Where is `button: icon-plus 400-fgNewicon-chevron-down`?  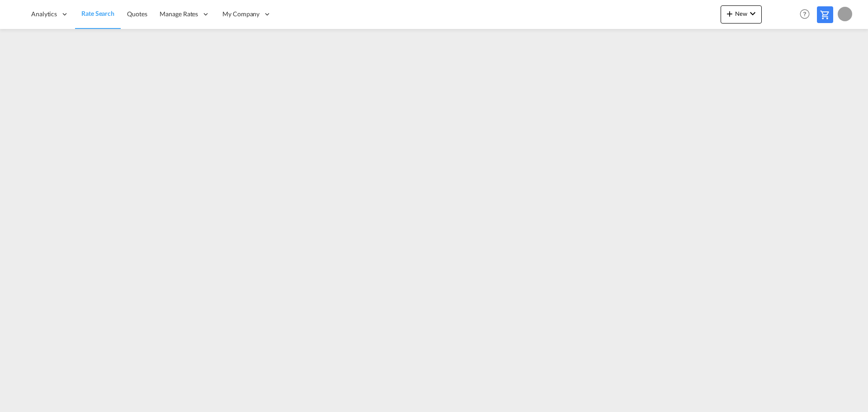 button: icon-plus 400-fgNewicon-chevron-down is located at coordinates (741, 15).